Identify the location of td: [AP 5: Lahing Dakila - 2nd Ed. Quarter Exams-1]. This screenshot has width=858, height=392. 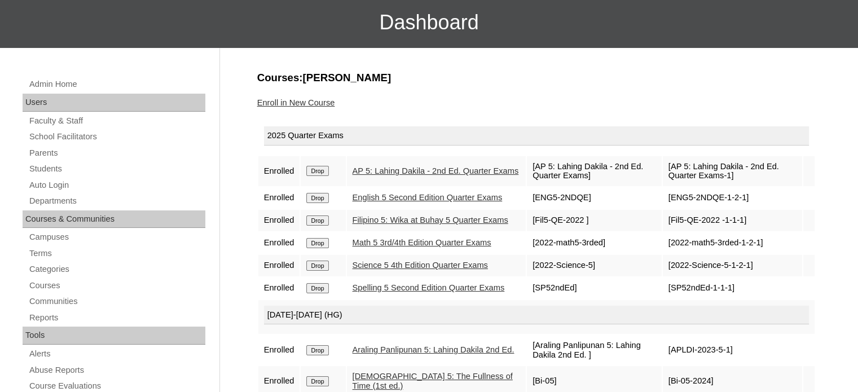
(732, 171).